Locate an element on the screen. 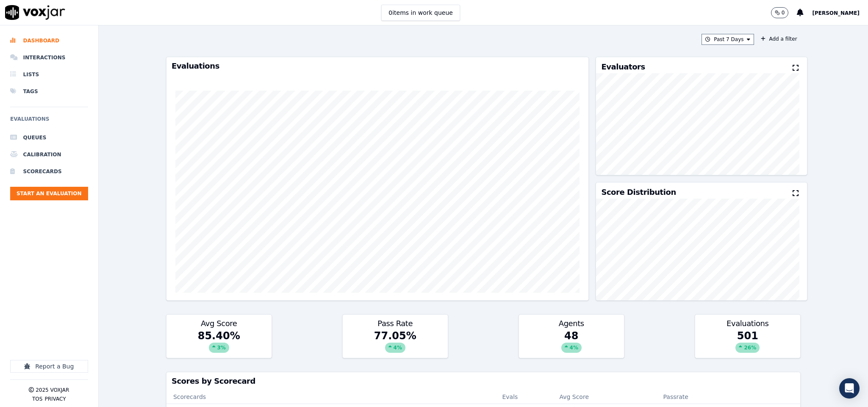 The image size is (868, 407). h3: Avg Score is located at coordinates (219, 324).